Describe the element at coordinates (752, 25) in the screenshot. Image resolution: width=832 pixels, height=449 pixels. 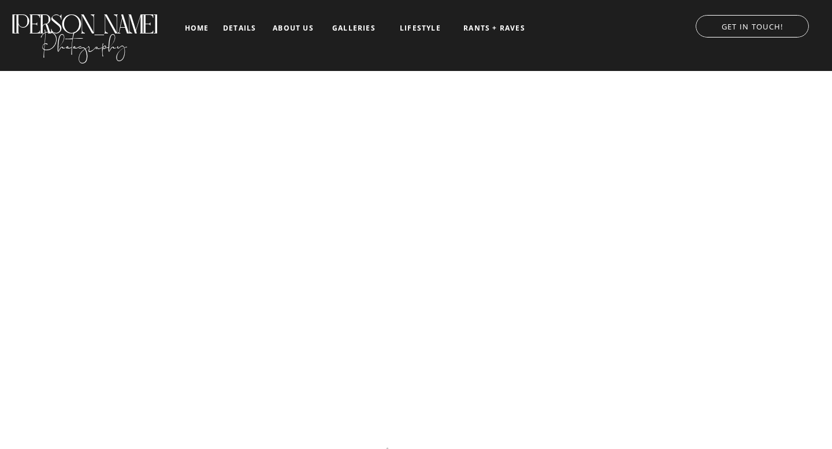
I see `p: GET IN TOUCH!` at that location.